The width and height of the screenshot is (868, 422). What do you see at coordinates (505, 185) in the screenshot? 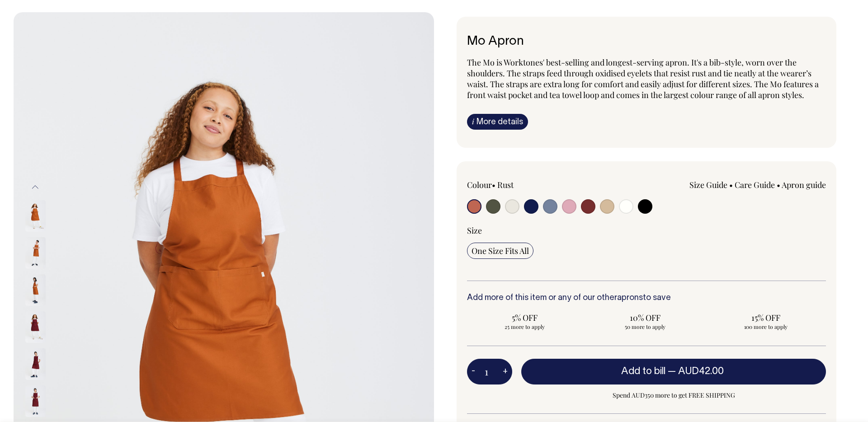
I see `label: Rust` at bounding box center [505, 185].